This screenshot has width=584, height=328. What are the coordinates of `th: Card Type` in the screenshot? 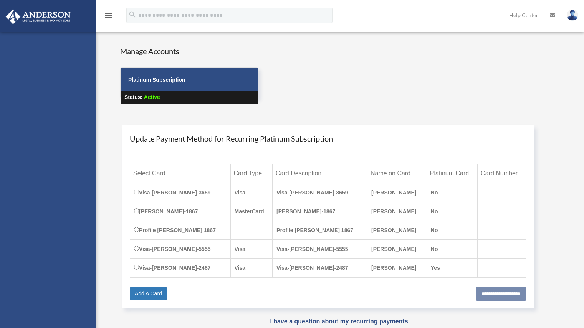 It's located at (251, 174).